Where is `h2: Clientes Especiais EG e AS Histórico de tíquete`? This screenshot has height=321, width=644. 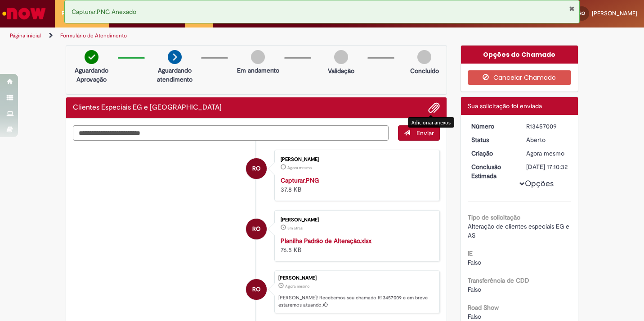
h2: Clientes Especiais EG e AS Histórico de tíquete is located at coordinates (147, 107).